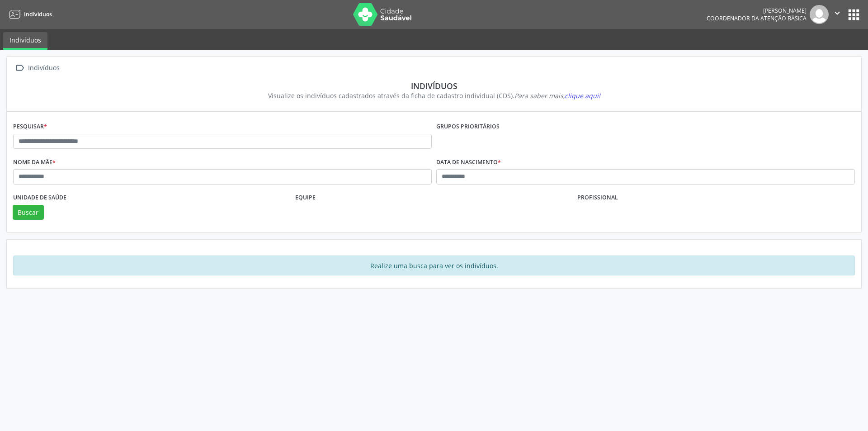 Image resolution: width=868 pixels, height=431 pixels. Describe the element at coordinates (30, 126) in the screenshot. I see `label: Pesquisar` at that location.